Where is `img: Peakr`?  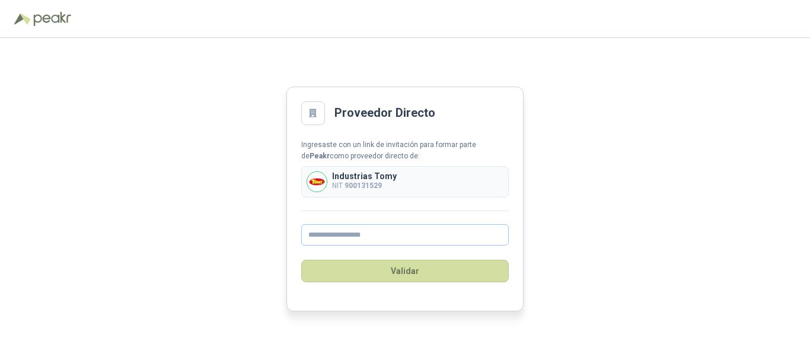
img: Peakr is located at coordinates (52, 19).